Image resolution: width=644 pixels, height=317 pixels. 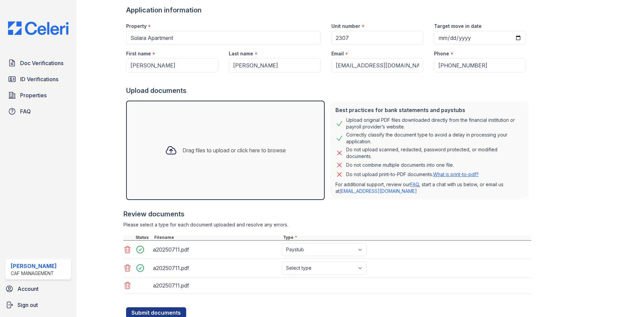 What do you see at coordinates (327, 225) in the screenshot?
I see `div: Please select a type for each document uploaded and resolve any errors.` at bounding box center [327, 225].